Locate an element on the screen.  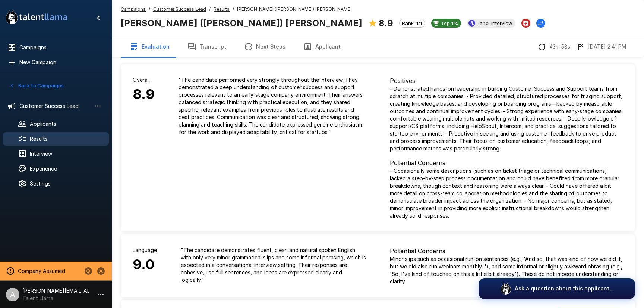
p: Positives is located at coordinates (506, 81).